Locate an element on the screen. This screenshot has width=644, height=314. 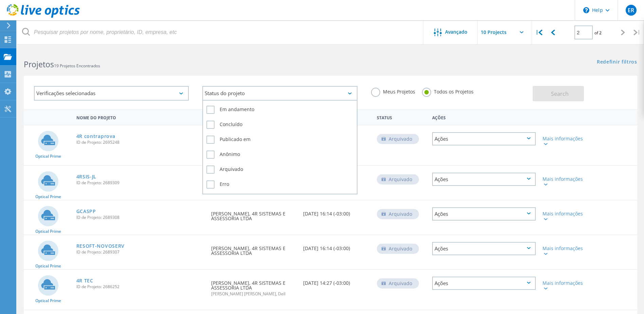
span: ID de Projeto: 2695248 is located at coordinates (141, 142).